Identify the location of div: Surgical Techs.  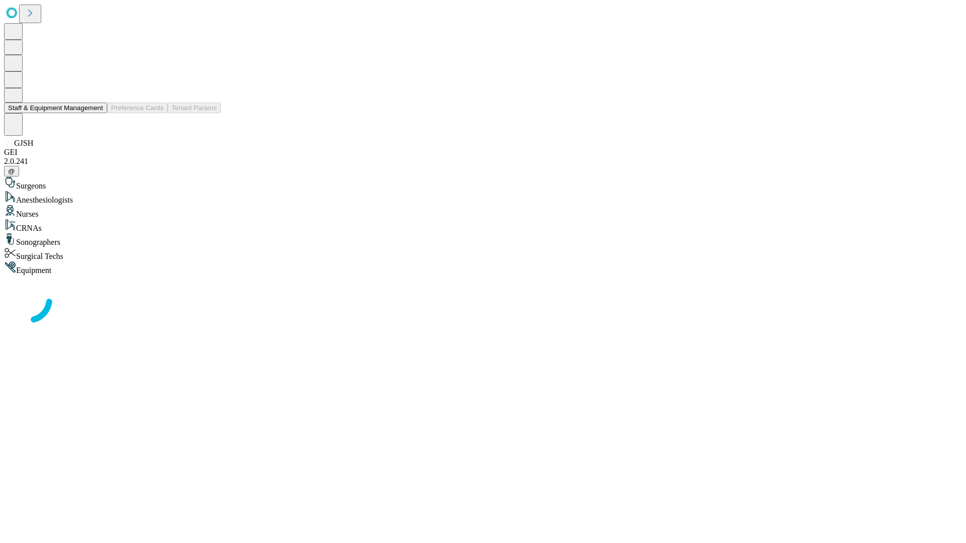
(483, 254).